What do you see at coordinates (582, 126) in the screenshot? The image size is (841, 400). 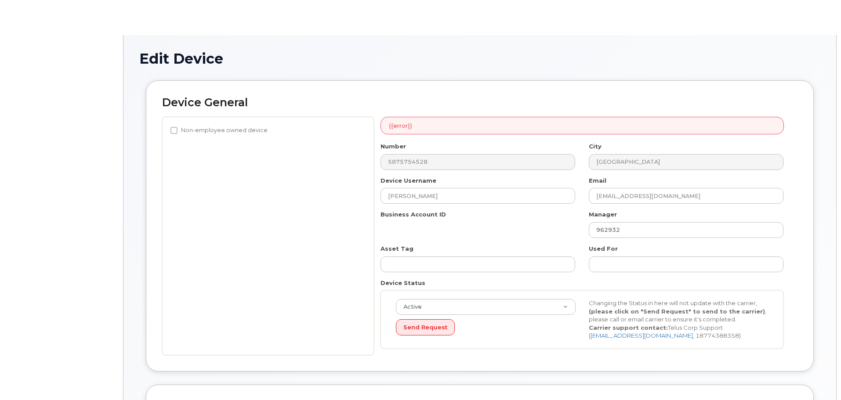 I see `div: {{error}}` at bounding box center [582, 126].